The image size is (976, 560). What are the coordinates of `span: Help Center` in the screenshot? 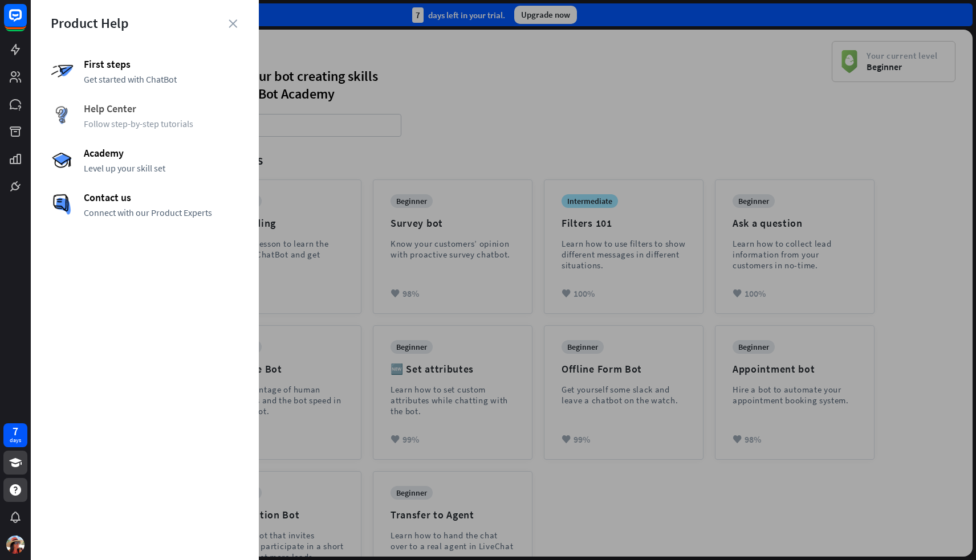 It's located at (162, 109).